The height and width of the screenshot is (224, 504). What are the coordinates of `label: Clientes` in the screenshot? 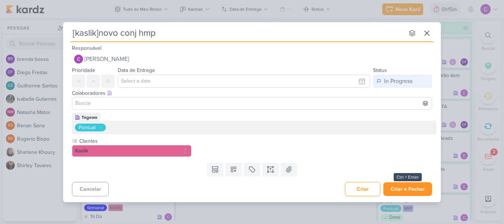 It's located at (135, 141).